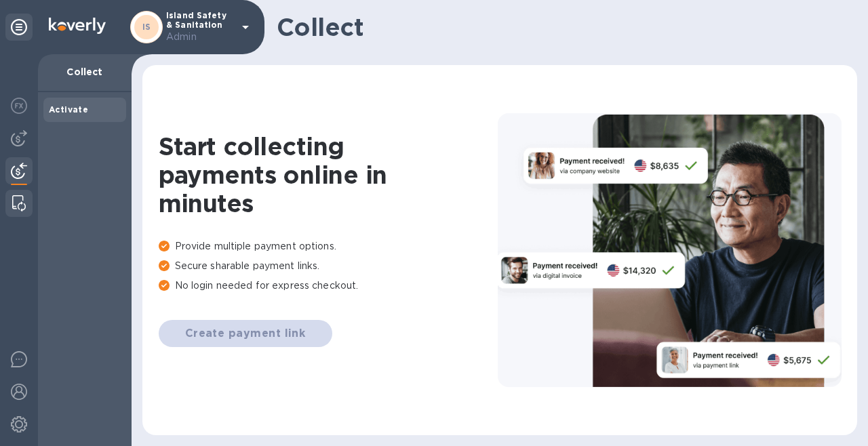  Describe the element at coordinates (328, 285) in the screenshot. I see `p: No login needed for express checkout.` at that location.